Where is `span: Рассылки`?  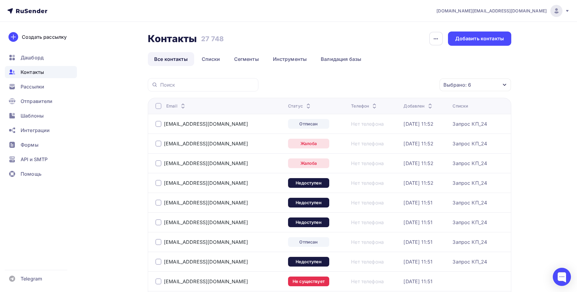 span: Рассылки is located at coordinates (32, 87).